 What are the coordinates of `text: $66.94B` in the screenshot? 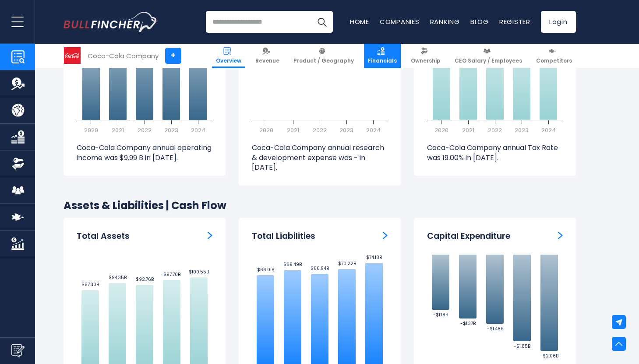 It's located at (320, 268).